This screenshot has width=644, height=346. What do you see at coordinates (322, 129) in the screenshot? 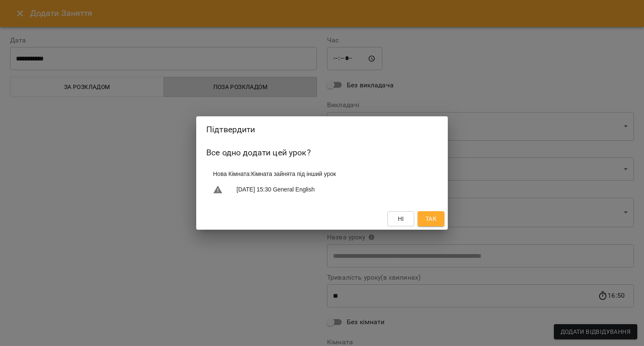
I see `h2: Підтвердити` at bounding box center [322, 129].